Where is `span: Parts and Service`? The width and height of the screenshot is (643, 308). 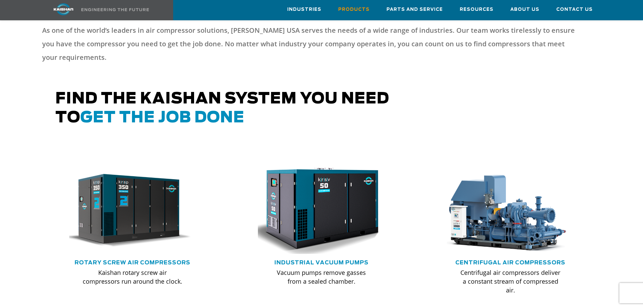
span: Parts and Service is located at coordinates (415, 9).